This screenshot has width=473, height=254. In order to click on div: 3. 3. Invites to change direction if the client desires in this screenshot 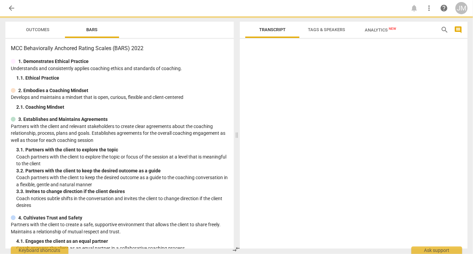, I will do `click(122, 191)`.